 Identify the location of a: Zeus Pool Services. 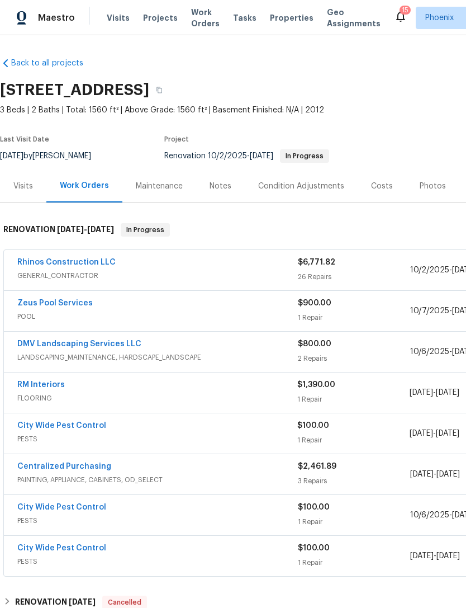
(55, 303).